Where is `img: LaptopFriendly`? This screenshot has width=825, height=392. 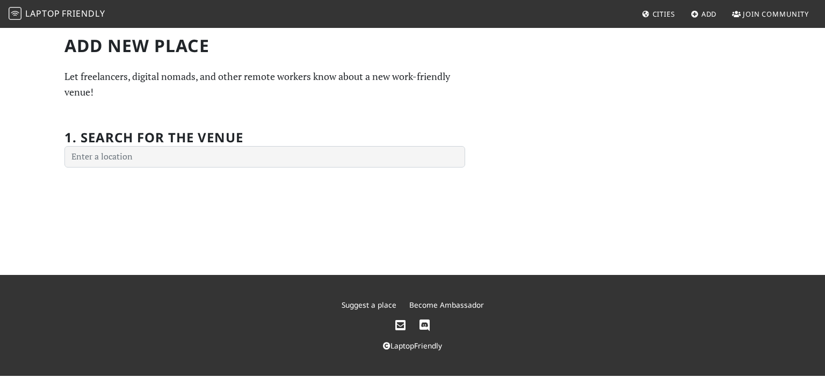
img: LaptopFriendly is located at coordinates (15, 13).